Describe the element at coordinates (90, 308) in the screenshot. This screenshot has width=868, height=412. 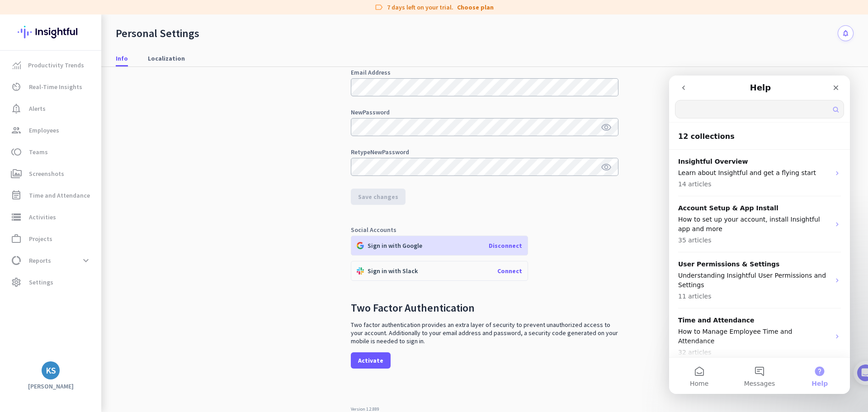
I see `span: Messages` at that location.